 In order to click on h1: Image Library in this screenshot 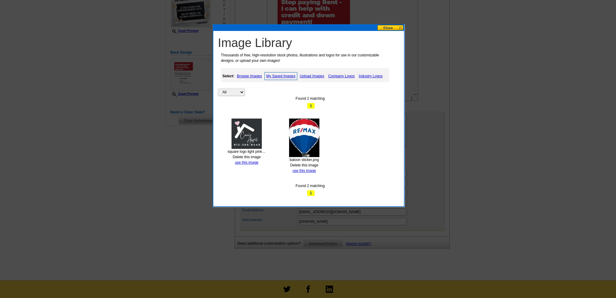, I will do `click(310, 43)`.